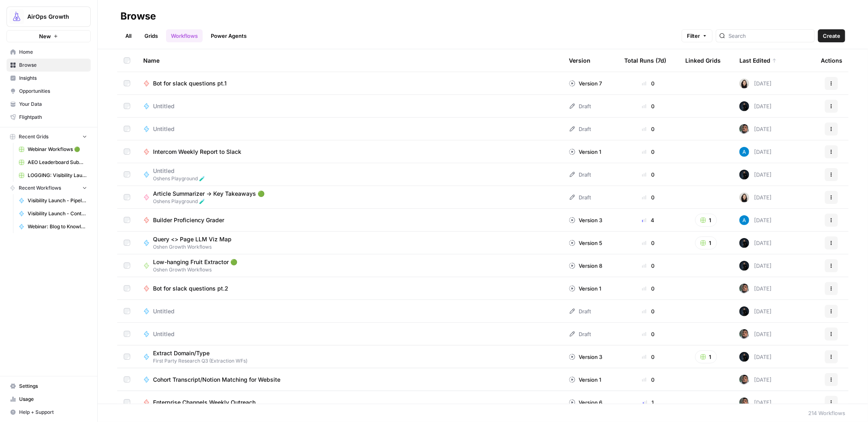 The image size is (868, 422). What do you see at coordinates (703, 61) in the screenshot?
I see `div: Linked Grids` at bounding box center [703, 61].